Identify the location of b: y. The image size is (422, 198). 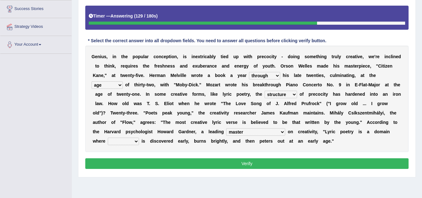
(239, 75).